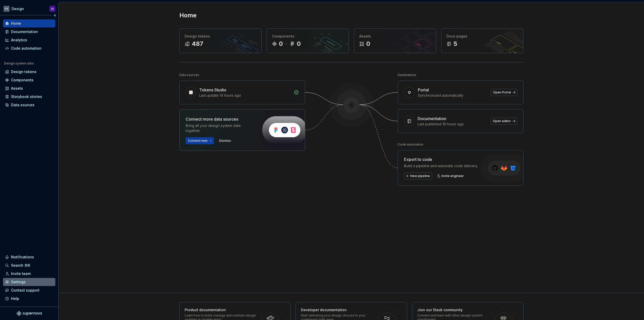  Describe the element at coordinates (420, 176) in the screenshot. I see `span: New pipeline` at that location.